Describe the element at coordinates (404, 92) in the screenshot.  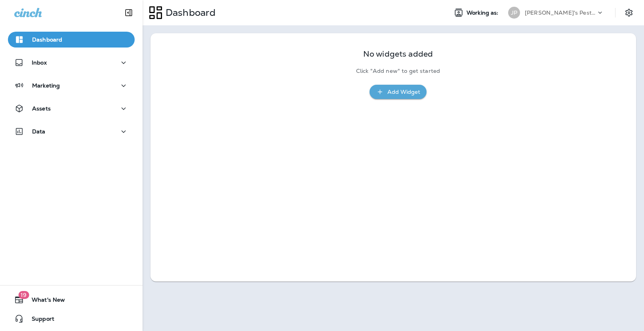
I see `div: Add Widget` at that location.